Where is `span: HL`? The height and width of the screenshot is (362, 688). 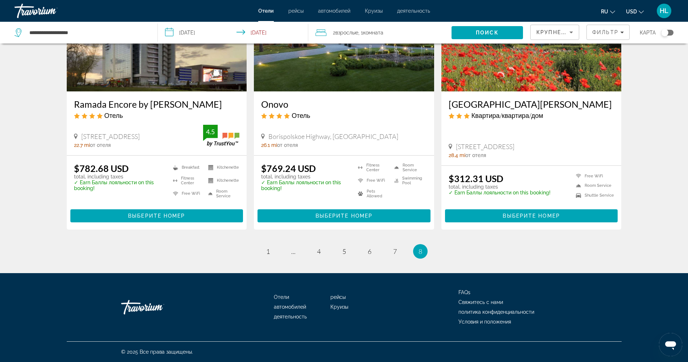
span: HL is located at coordinates (664, 11).